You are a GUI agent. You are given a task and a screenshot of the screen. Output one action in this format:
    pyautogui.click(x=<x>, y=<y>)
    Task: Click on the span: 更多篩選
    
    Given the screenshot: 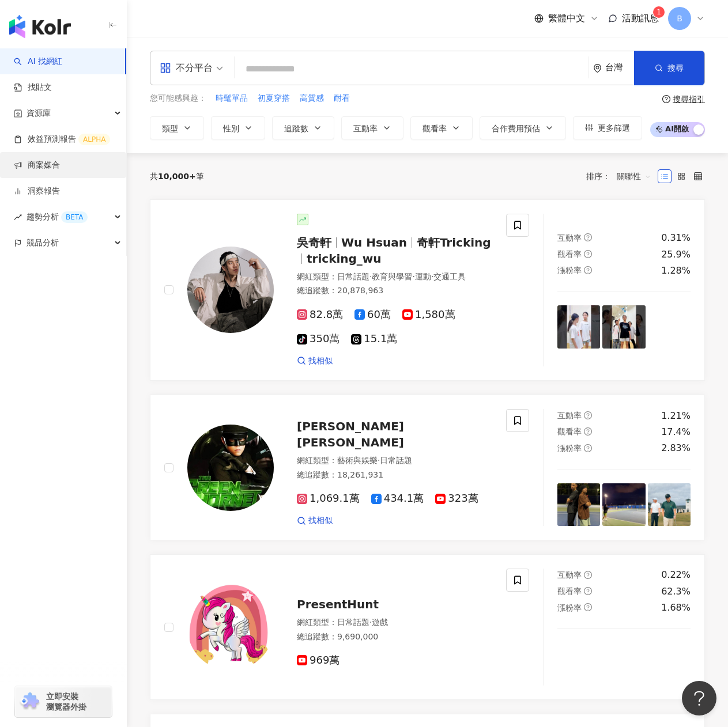 What is the action you would take?
    pyautogui.click(x=614, y=128)
    